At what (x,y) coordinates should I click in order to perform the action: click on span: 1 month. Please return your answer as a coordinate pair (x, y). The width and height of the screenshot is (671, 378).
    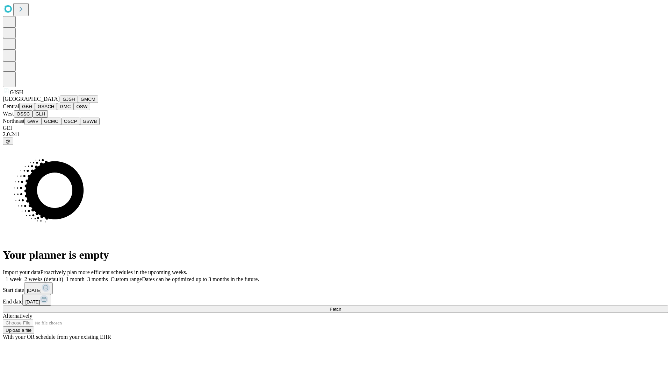
    Looking at the image, I should click on (75, 279).